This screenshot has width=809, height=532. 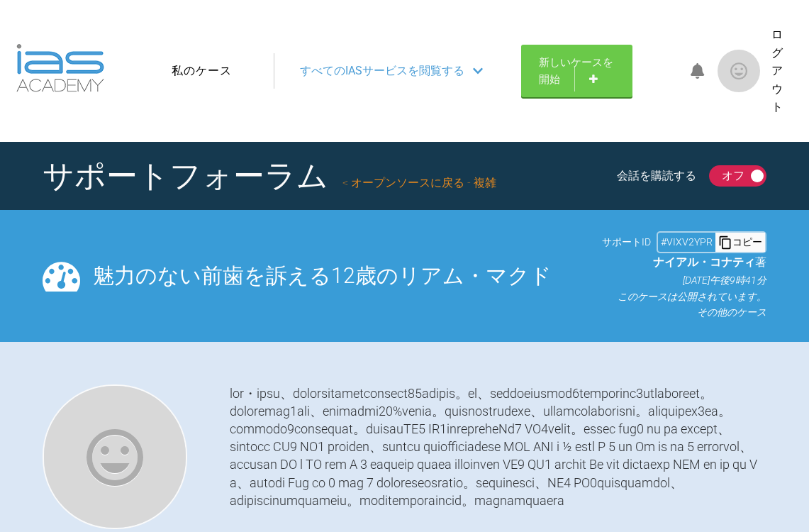 What do you see at coordinates (341, 276) in the screenshot?
I see `h2: 魅力のない前歯を訴える12歳のリアム・マクド` at bounding box center [341, 276].